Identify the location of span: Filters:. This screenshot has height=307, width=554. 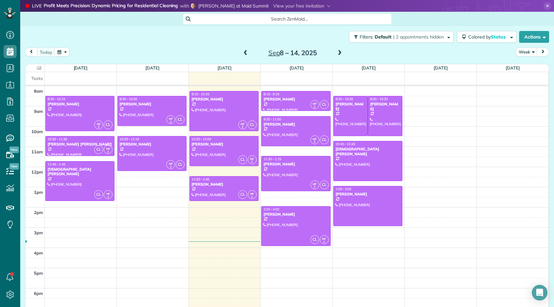
(366, 37).